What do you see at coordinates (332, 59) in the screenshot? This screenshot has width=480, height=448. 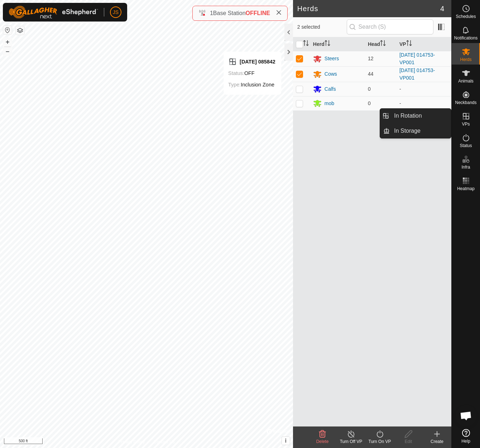 I see `div: Steers` at bounding box center [332, 59].